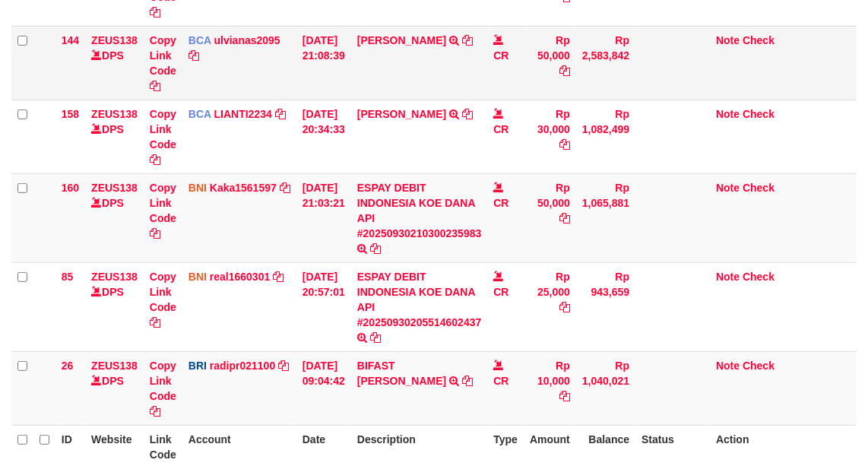 The width and height of the screenshot is (868, 466). I want to click on td: Rp 30,000, so click(550, 137).